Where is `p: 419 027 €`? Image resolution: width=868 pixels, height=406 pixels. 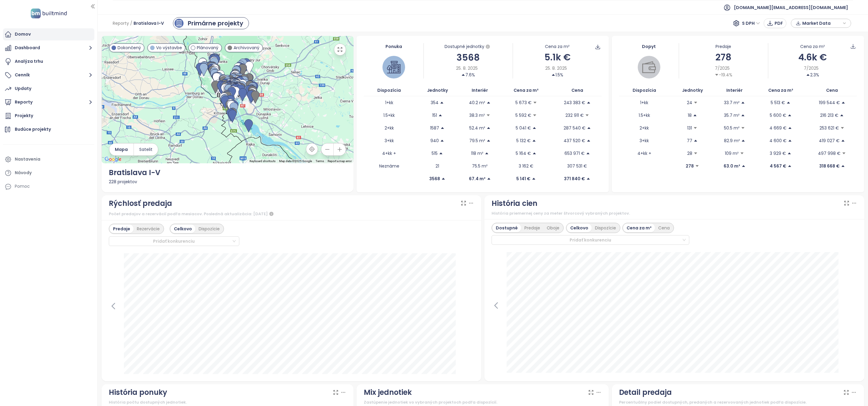 p: 419 027 € is located at coordinates (829, 140).